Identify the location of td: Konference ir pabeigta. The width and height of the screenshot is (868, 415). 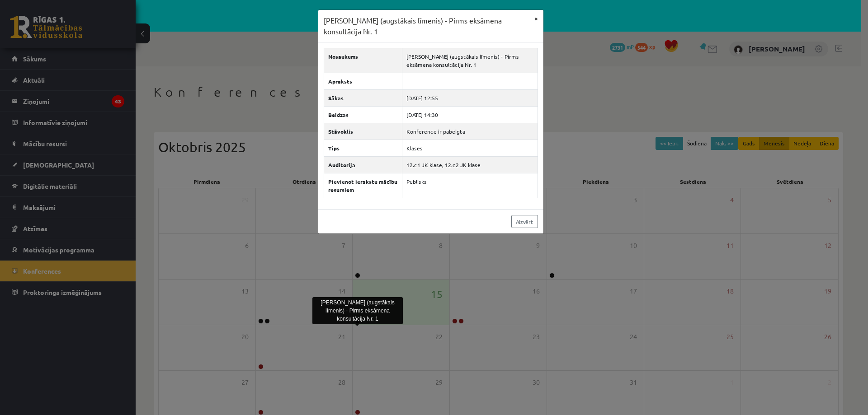
(470, 132).